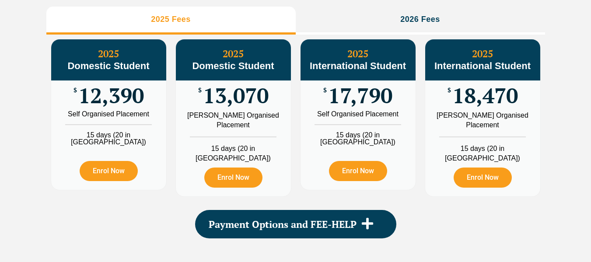 This screenshot has width=591, height=262. Describe the element at coordinates (236, 95) in the screenshot. I see `span: 13,070` at that location.